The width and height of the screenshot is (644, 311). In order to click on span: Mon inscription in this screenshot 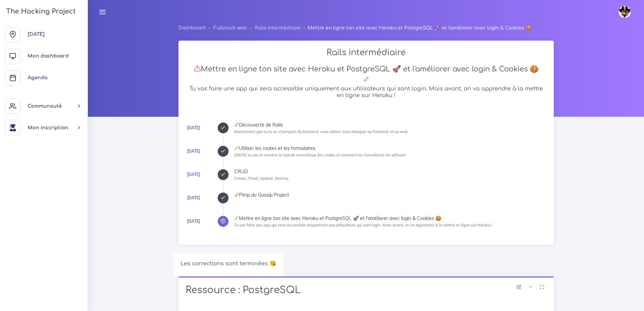, I will do `click(48, 127)`.